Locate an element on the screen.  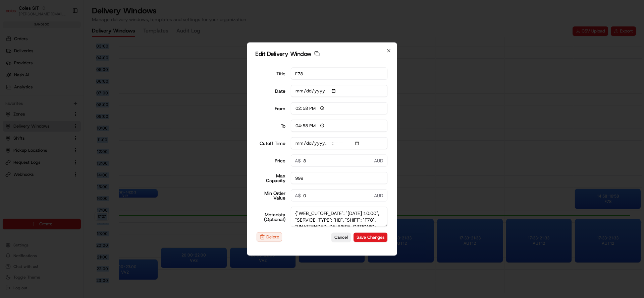
label: To is located at coordinates (271, 126).